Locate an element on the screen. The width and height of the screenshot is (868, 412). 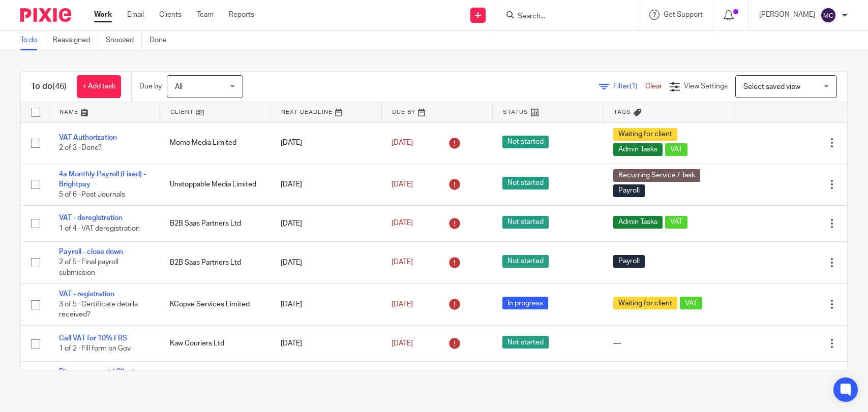
span: Filter is located at coordinates (629, 87).